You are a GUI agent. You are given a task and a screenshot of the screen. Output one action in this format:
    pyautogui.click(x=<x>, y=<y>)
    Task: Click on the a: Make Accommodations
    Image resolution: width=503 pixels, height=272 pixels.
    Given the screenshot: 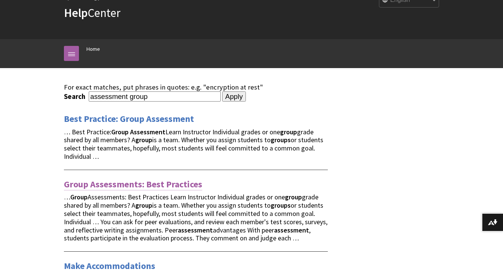 What is the action you would take?
    pyautogui.click(x=109, y=266)
    